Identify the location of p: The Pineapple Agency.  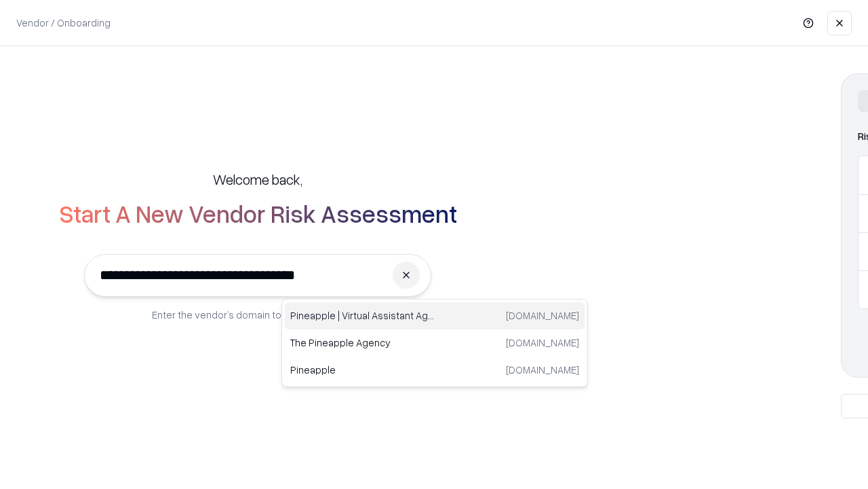
(362, 342).